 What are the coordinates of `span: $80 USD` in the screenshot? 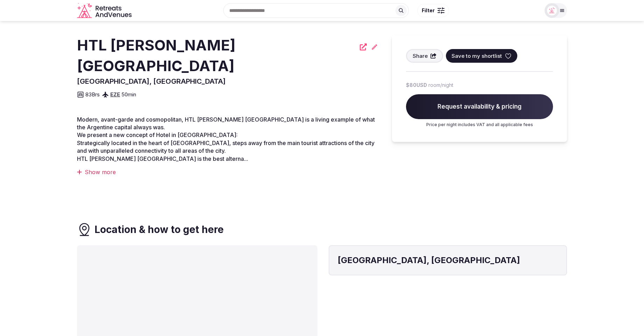 It's located at (417, 85).